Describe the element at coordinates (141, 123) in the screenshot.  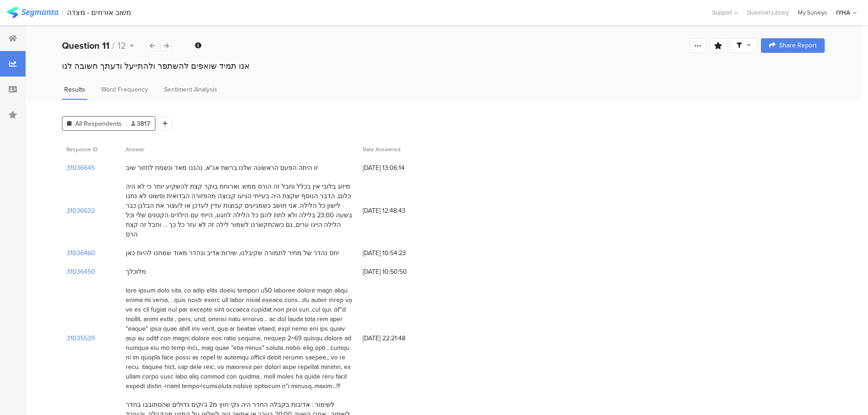
I see `span: 3817` at that location.